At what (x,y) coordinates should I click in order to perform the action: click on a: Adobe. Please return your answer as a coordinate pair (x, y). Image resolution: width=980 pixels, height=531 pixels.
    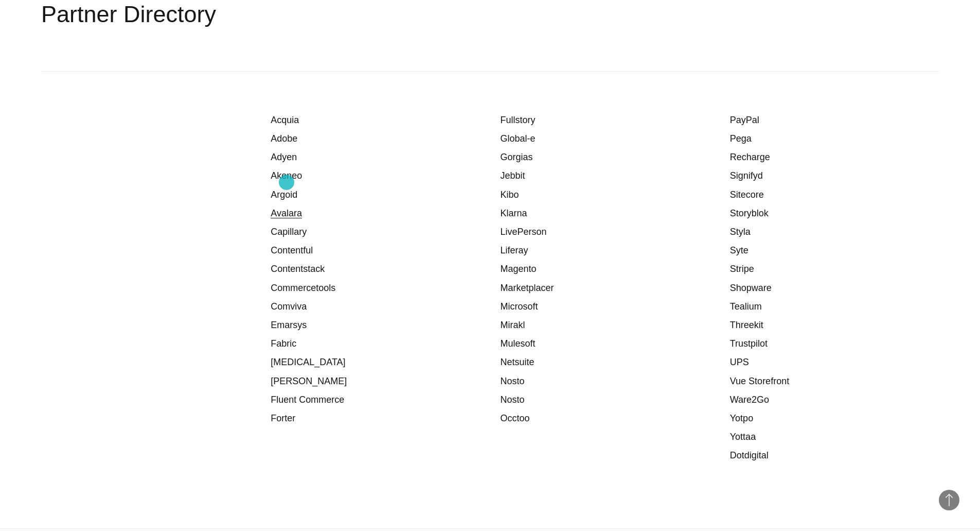
    Looking at the image, I should click on (284, 138).